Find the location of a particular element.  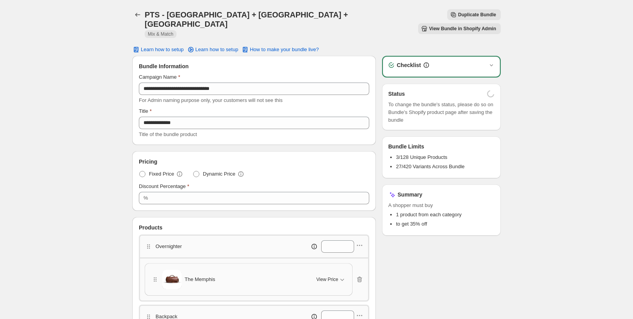

button: View Price is located at coordinates (331, 280).